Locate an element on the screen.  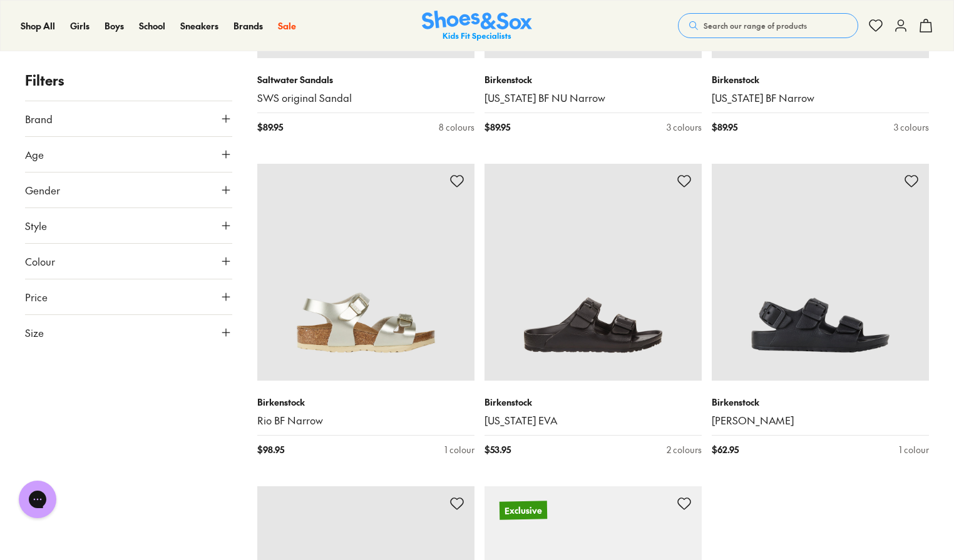
a: Brands is located at coordinates (248, 25).